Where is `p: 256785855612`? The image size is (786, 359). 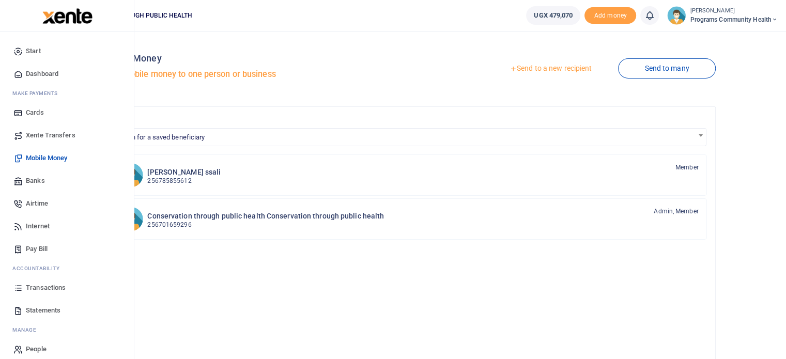
p: 256785855612 is located at coordinates (184, 181).